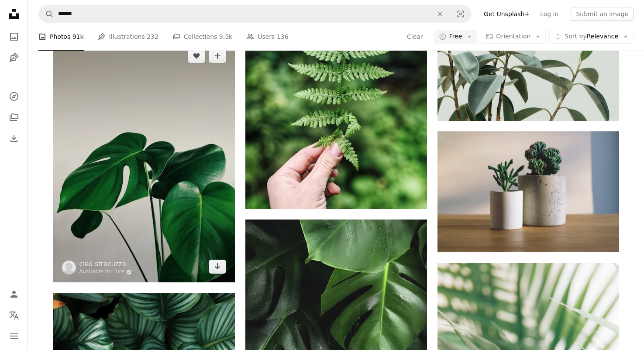 Image resolution: width=644 pixels, height=350 pixels. Describe the element at coordinates (217, 267) in the screenshot. I see `a: Download` at that location.